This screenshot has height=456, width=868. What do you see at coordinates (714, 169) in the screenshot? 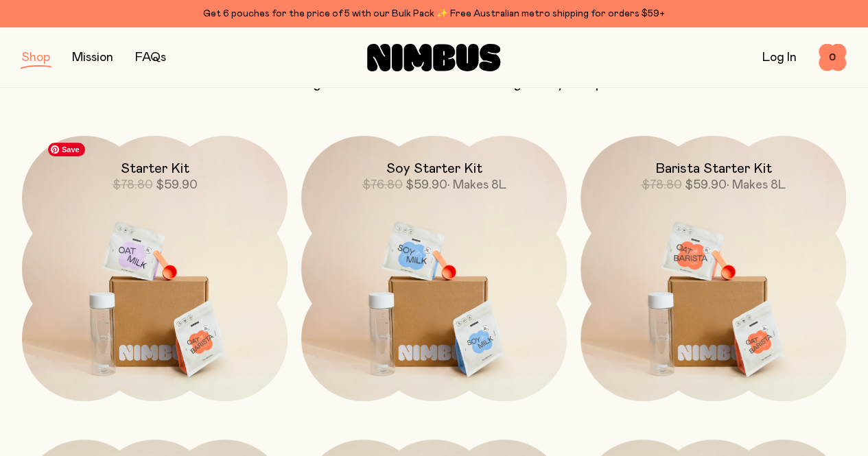
I see `h2: Barista Starter Kit` at bounding box center [714, 169].